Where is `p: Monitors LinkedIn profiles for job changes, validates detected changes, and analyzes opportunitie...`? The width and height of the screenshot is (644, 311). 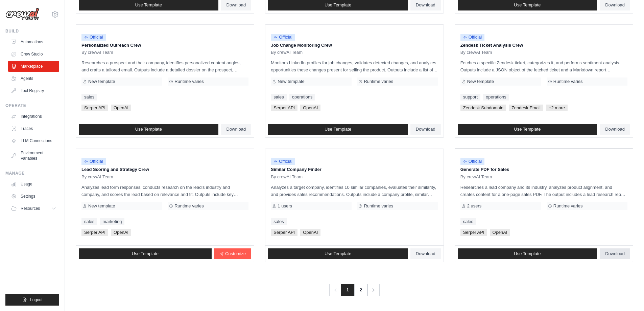 p: Monitors LinkedIn profiles for job changes, validates detected changes, and analyzes opportunitie... is located at coordinates (354, 66).